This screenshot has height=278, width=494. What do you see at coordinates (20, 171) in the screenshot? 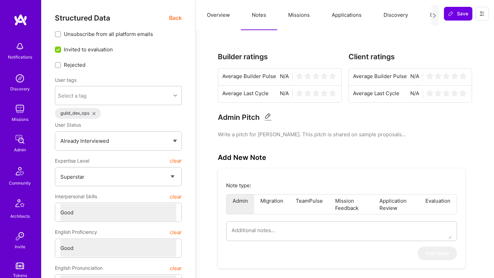
I see `img: Community` at bounding box center [20, 171].